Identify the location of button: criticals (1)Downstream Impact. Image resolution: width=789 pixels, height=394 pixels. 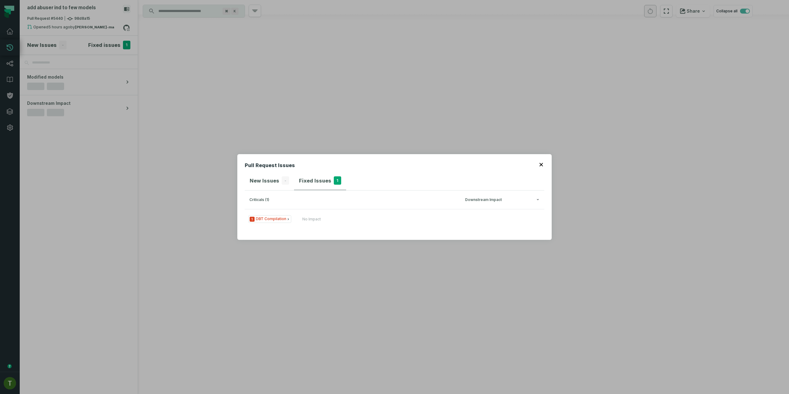
(395, 200).